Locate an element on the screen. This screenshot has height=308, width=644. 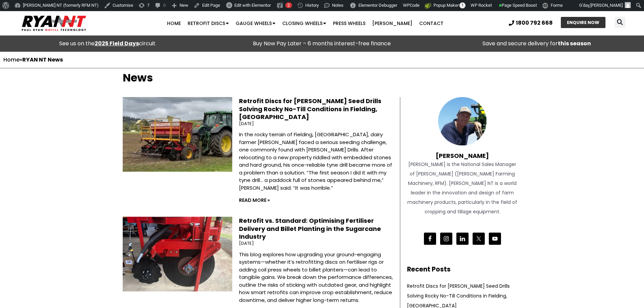
img: RYAN Discs on Duncan Seed Drills. Fielding, New Zealand. MK4 Renovator. is located at coordinates (177, 134).